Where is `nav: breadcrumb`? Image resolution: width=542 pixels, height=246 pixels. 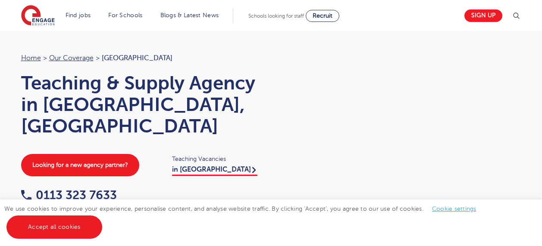 nav: breadcrumb is located at coordinates (142, 58).